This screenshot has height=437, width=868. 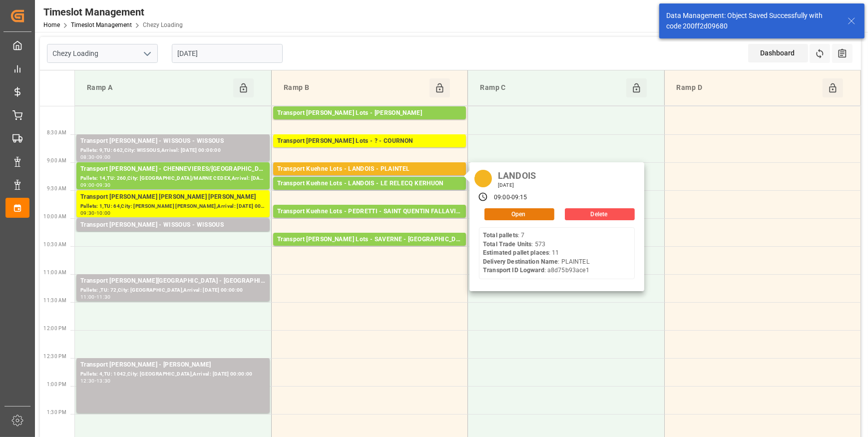 What do you see at coordinates (56, 132) in the screenshot?
I see `span: 8:30 AM` at bounding box center [56, 132].